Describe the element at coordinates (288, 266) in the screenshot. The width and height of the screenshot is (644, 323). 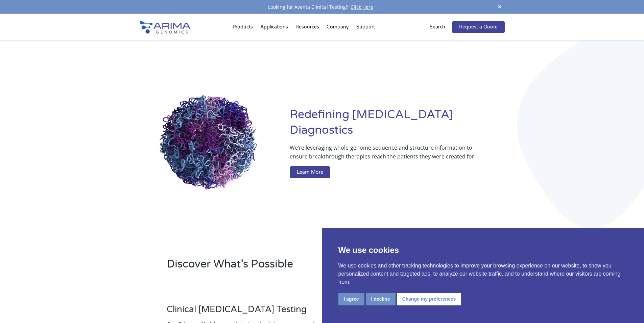
I see `h2: Discover What’s Possible` at that location.